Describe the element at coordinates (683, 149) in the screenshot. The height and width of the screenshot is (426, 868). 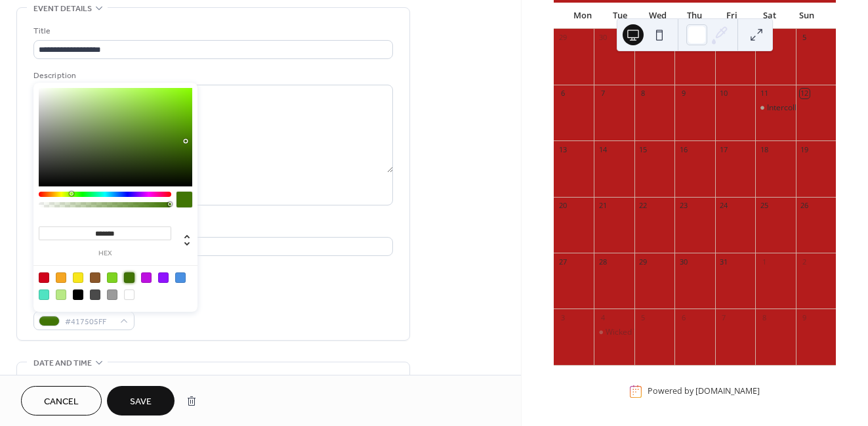
I see `div: 16` at that location.